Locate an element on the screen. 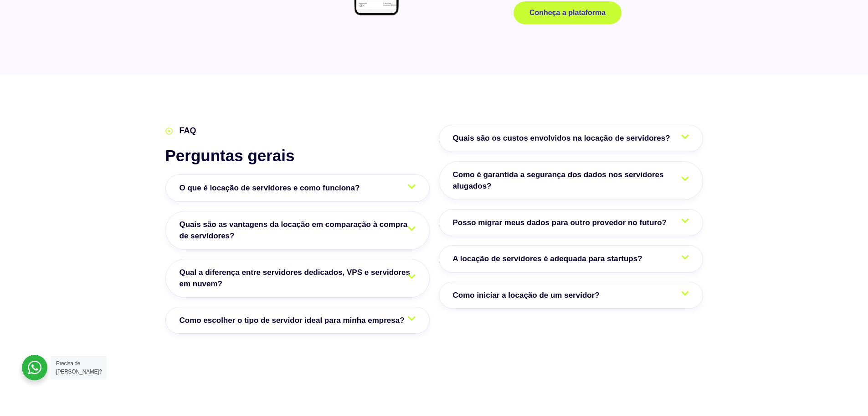  a: Qual a diferença entre servidores dedicados, VPS e servidores em nuvem? is located at coordinates (298, 278).